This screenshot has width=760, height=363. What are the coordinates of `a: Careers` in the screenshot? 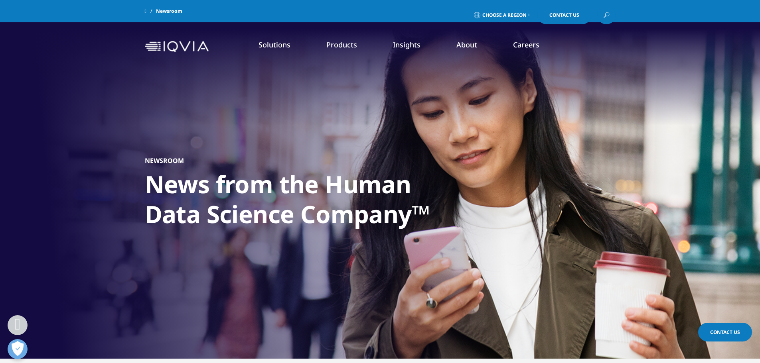 It's located at (526, 45).